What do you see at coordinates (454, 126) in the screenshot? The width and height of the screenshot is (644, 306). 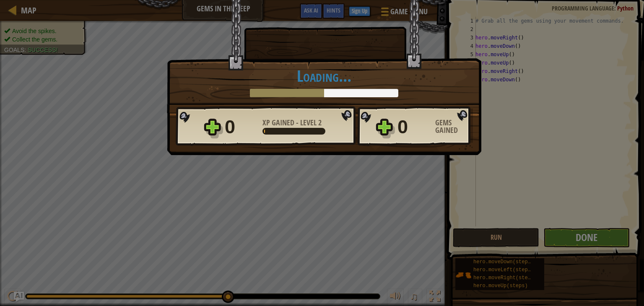 I see `div: Gems Gained` at bounding box center [454, 126].